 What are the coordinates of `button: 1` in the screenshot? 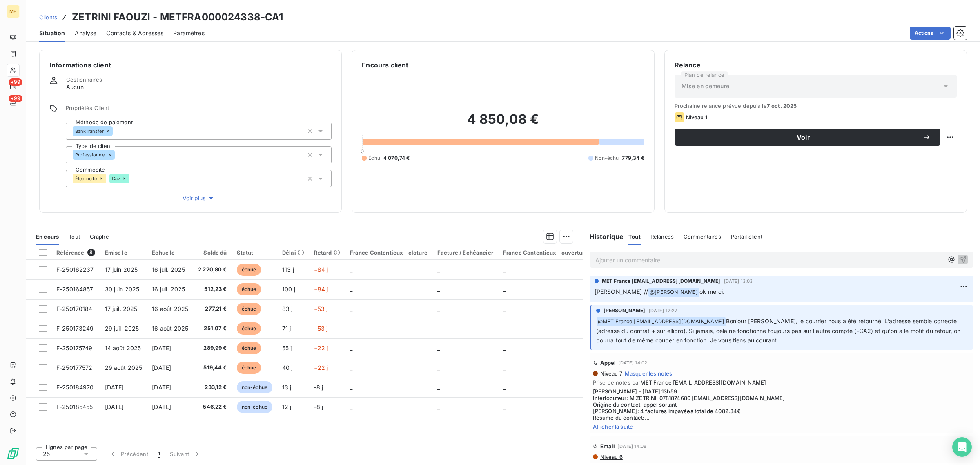 It's located at (159, 454).